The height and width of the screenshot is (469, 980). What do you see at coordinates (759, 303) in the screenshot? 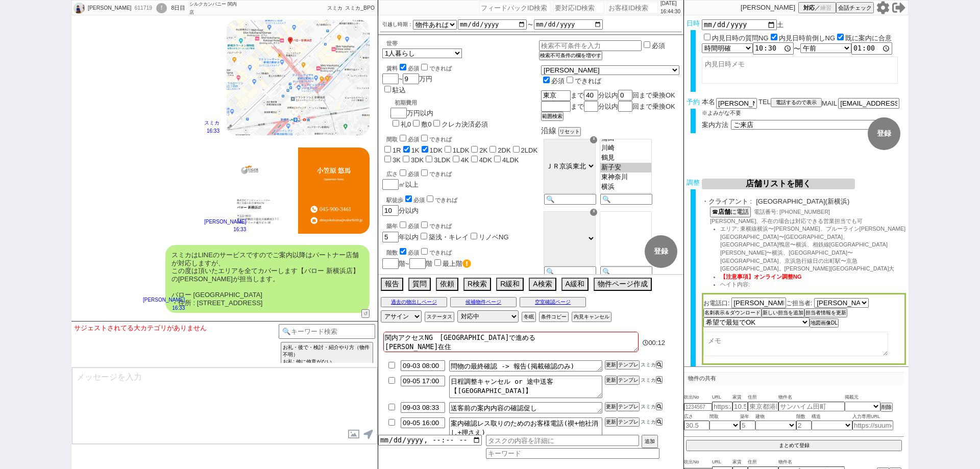
I see `input: お電話口` at bounding box center [759, 303].